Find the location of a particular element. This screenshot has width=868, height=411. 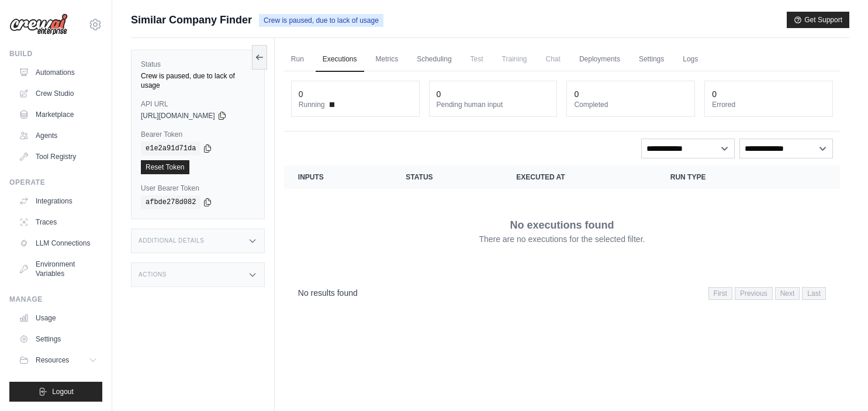

th: Run Type is located at coordinates (720, 177).